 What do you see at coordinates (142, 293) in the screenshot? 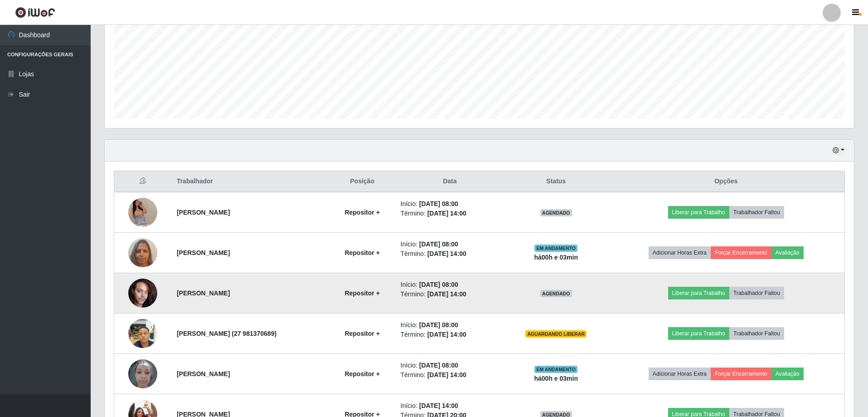
I see `img: 1753013551343.jpeg` at bounding box center [142, 293].